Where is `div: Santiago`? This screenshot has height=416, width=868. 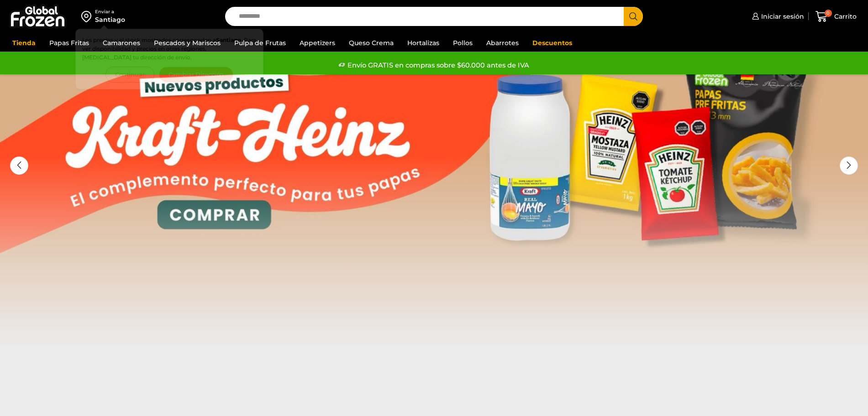 div: Santiago is located at coordinates (110, 20).